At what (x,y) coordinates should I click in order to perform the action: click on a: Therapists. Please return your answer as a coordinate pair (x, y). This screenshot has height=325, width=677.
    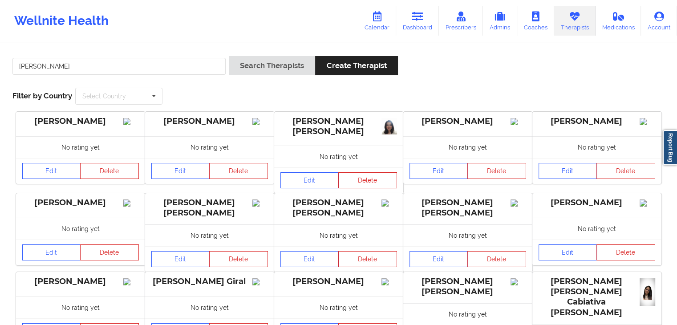
    Looking at the image, I should click on (574, 21).